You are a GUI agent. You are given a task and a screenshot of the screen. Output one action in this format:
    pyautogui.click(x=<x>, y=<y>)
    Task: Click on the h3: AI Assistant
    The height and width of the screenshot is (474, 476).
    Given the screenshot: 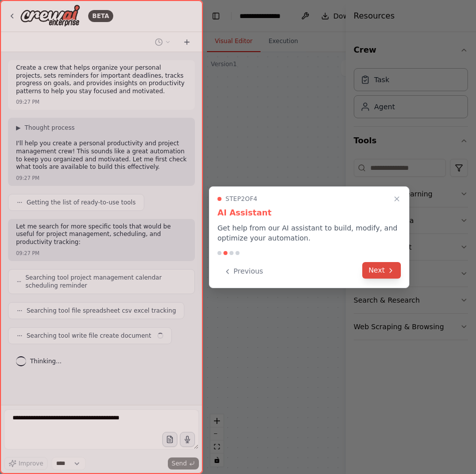 What is the action you would take?
    pyautogui.click(x=309, y=213)
    